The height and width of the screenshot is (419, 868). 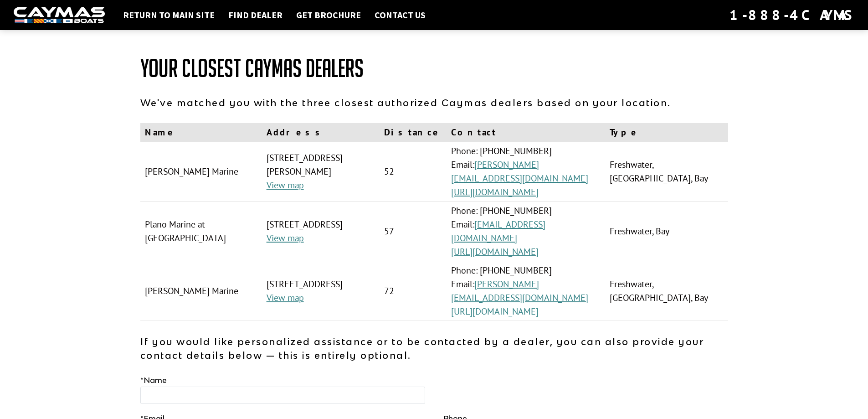 I want to click on a: Find Dealer, so click(x=255, y=15).